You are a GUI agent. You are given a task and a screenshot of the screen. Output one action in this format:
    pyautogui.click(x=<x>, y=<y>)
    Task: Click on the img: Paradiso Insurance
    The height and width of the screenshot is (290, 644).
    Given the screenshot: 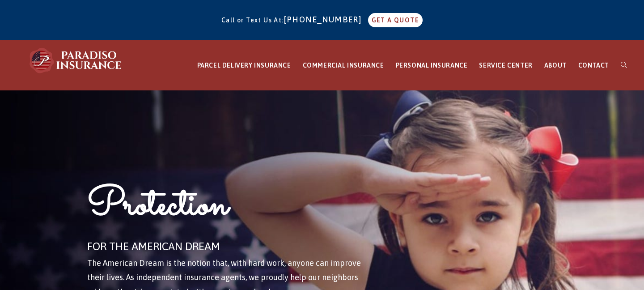 What is the action you would take?
    pyautogui.click(x=76, y=61)
    